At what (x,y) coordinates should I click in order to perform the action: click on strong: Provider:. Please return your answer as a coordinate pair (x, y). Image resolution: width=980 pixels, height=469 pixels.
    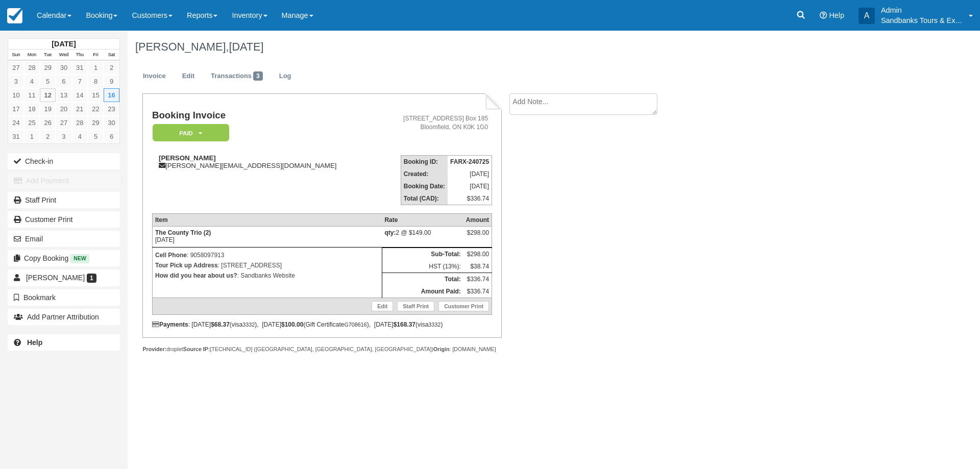
    Looking at the image, I should click on (154, 350).